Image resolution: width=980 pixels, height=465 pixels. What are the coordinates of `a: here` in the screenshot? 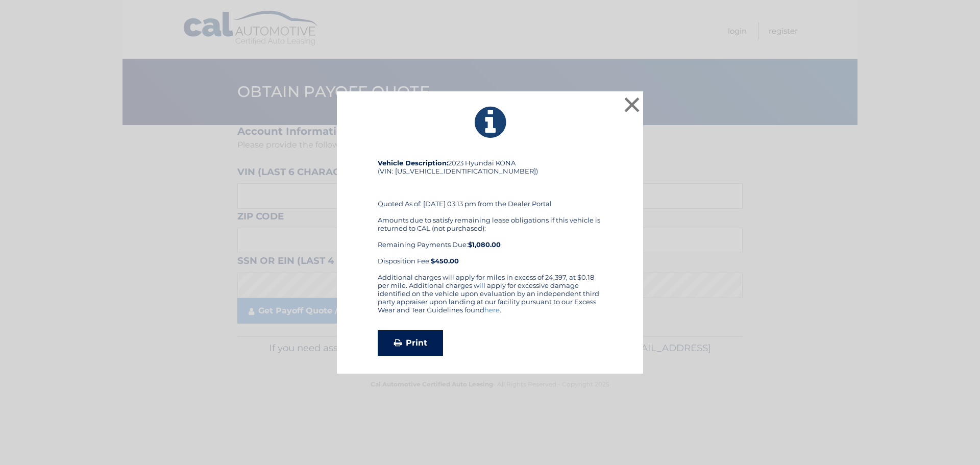 It's located at (492, 310).